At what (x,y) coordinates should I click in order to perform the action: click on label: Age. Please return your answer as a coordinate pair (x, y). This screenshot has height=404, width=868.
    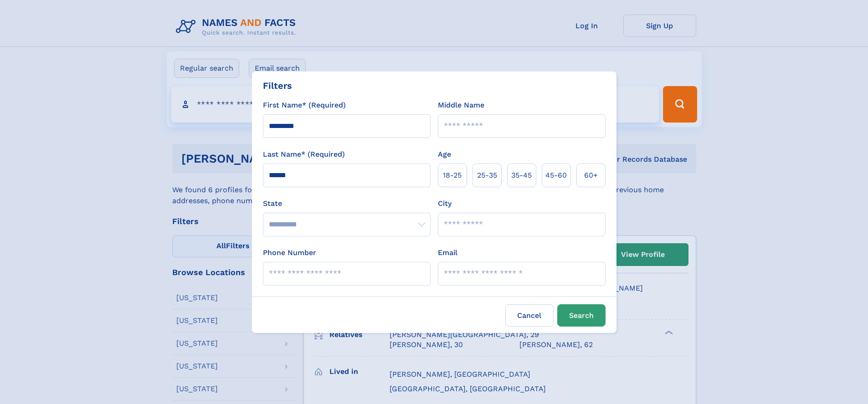
    Looking at the image, I should click on (444, 155).